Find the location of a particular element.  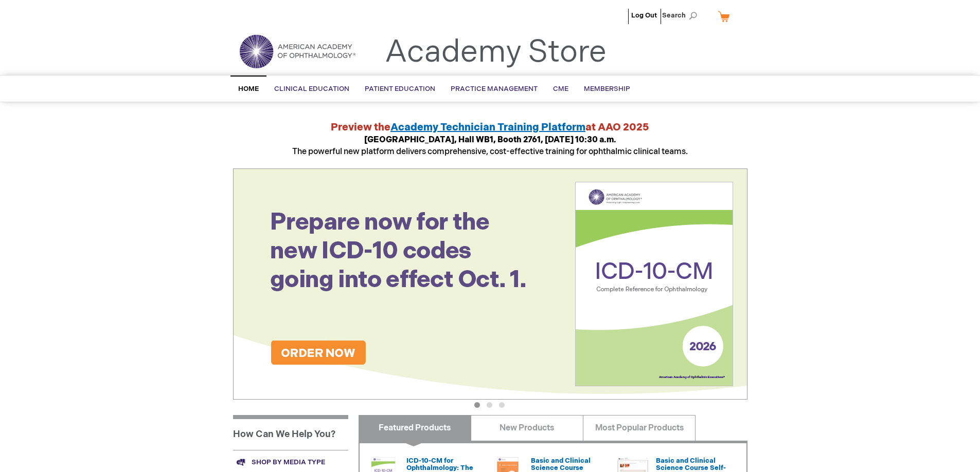

a: Log Out is located at coordinates (644, 15).